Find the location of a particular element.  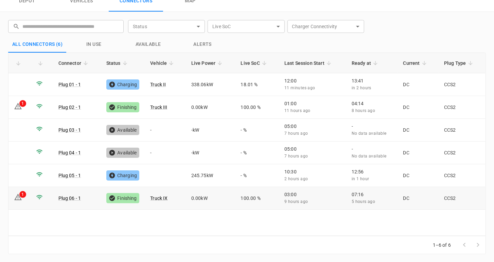

span: Ready at is located at coordinates (365, 63).